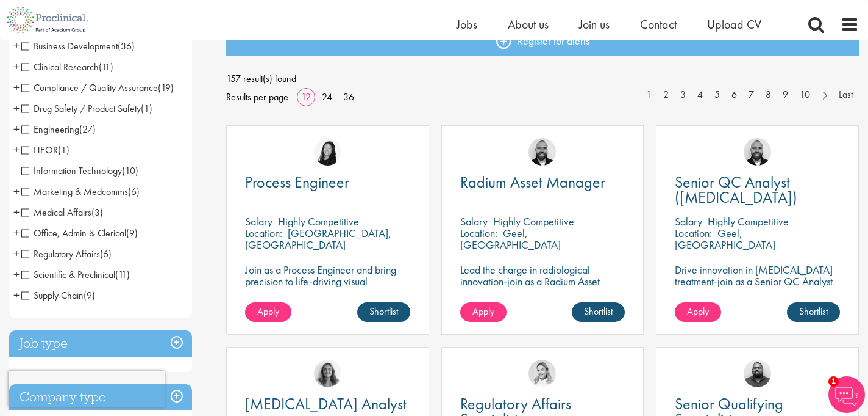 This screenshot has height=416, width=868. What do you see at coordinates (166, 87) in the screenshot?
I see `span: (19)` at bounding box center [166, 87].